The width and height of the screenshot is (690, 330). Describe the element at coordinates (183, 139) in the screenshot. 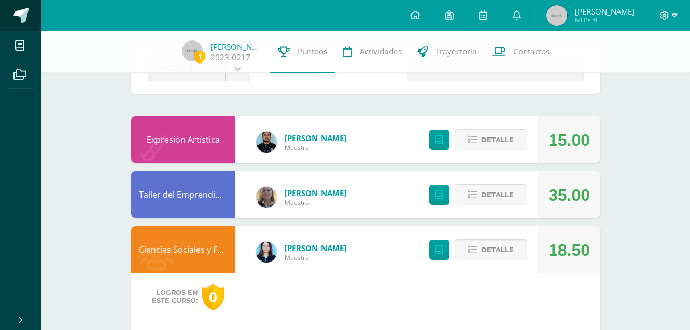

I see `div: Expresión Artística` at that location.